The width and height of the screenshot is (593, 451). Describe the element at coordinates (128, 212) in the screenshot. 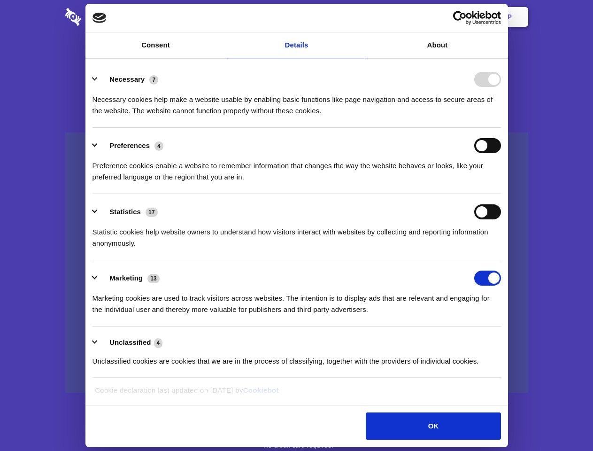

I see `button: Statistics (17)` at that location.